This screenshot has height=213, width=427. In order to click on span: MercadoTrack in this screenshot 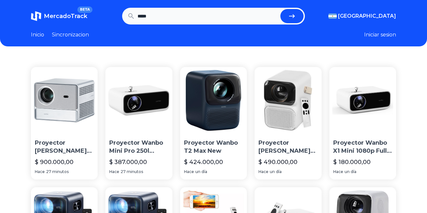, I will do `click(65, 16)`.